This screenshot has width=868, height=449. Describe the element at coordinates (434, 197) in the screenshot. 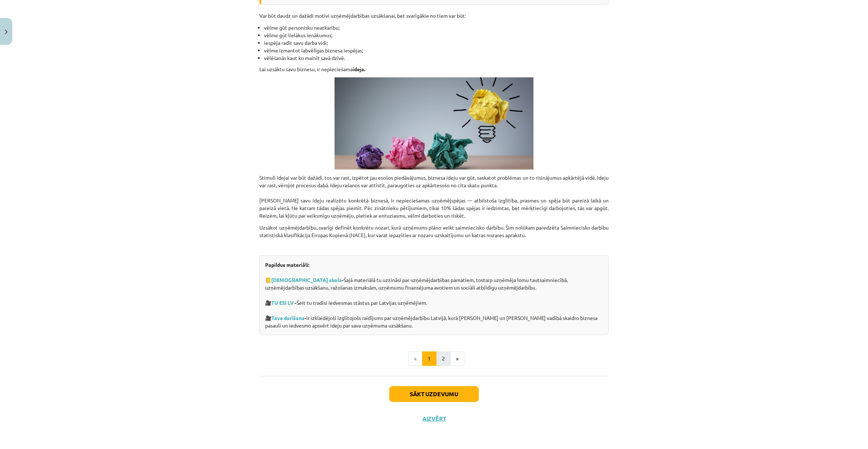

I see `p: Stimuli idejai var būt dažādi, tos var rast, izpētot jau esošos piedāvājumus, biznesa ideju var g...` at that location.